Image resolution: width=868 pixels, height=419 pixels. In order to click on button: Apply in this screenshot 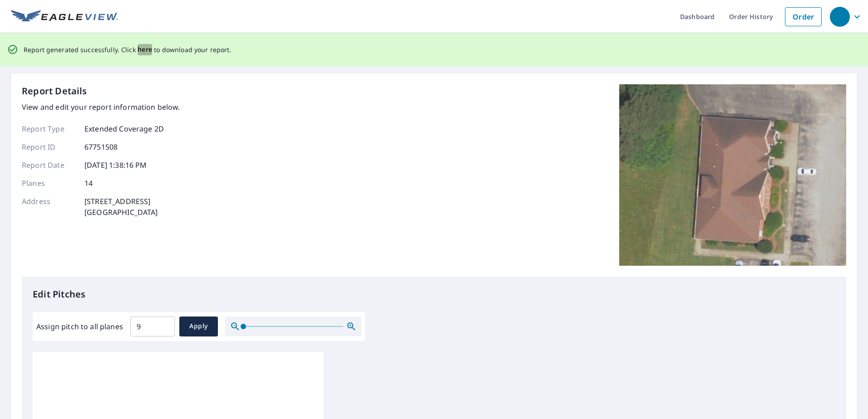, I will do `click(198, 326)`.